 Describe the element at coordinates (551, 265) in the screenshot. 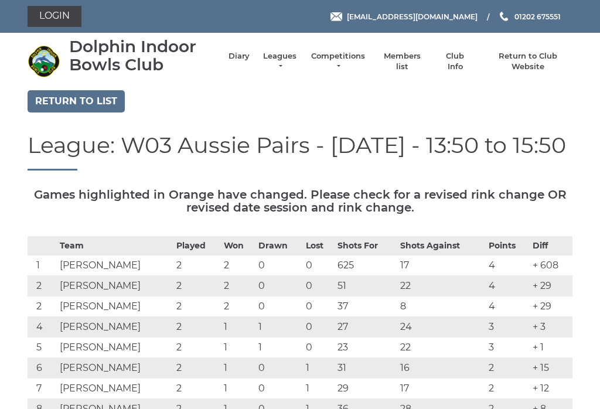

I see `td: + 608` at that location.